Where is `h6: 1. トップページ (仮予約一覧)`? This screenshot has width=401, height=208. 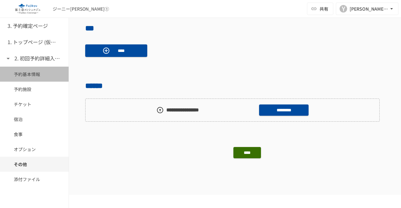 h6: 1. トップページ (仮予約一覧) is located at coordinates (33, 42).